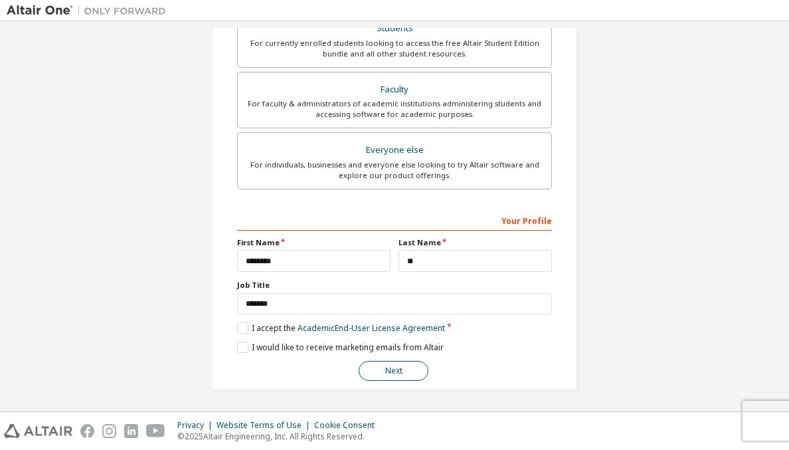  I want to click on label: Job Title, so click(394, 285).